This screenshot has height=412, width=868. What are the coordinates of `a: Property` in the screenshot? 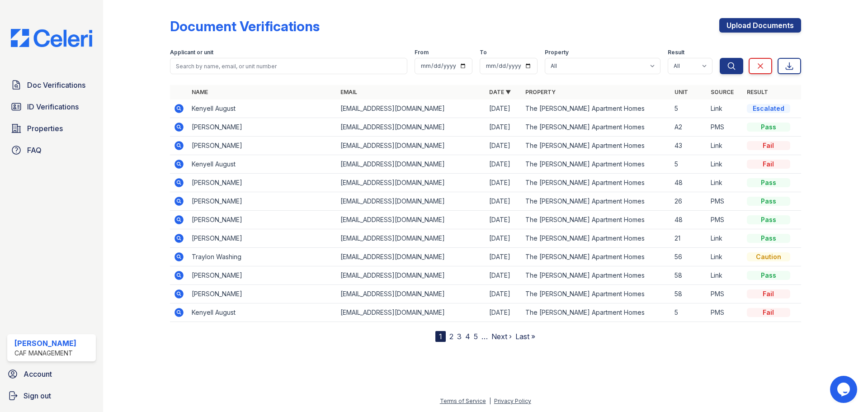 It's located at (540, 92).